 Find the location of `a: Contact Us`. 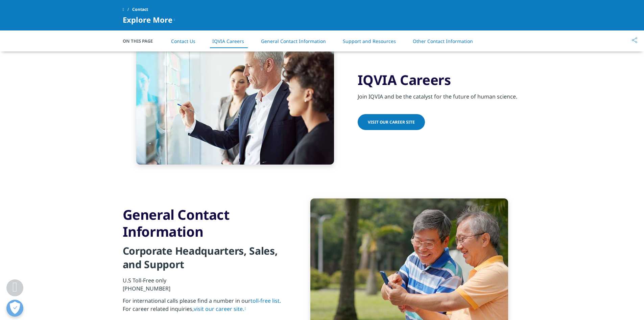

a: Contact Us is located at coordinates (183, 41).